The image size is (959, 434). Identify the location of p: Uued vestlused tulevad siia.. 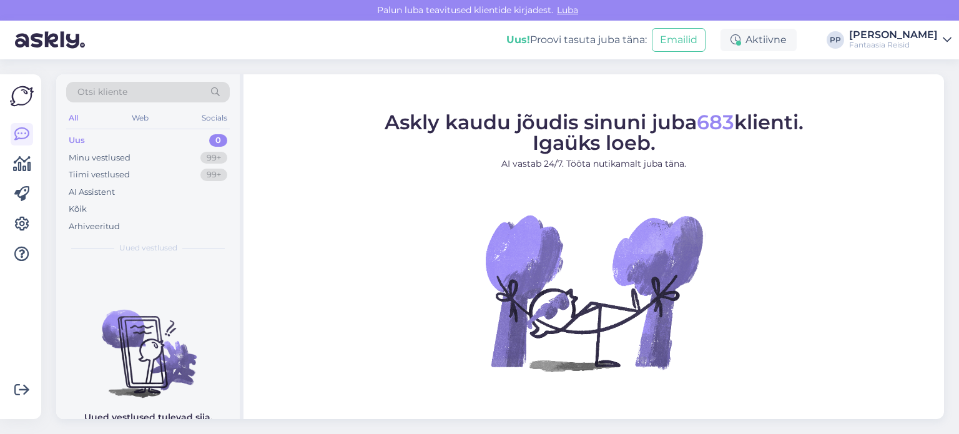
(148, 417).